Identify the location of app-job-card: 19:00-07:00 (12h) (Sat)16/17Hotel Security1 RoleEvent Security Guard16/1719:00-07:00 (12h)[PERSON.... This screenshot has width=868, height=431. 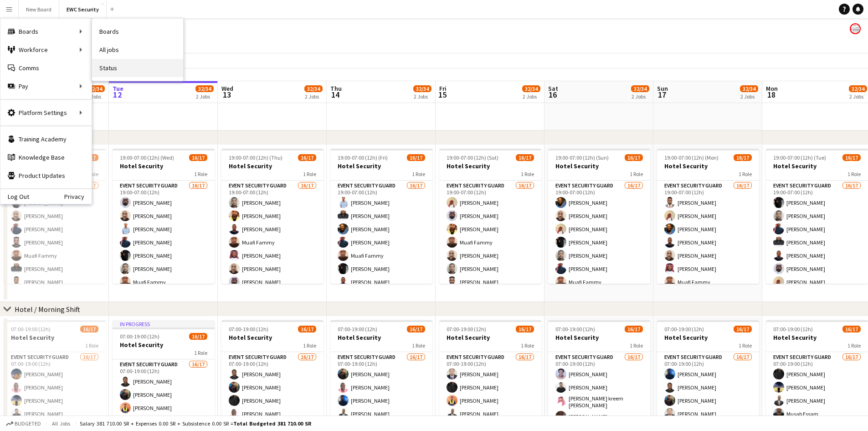
(491, 216).